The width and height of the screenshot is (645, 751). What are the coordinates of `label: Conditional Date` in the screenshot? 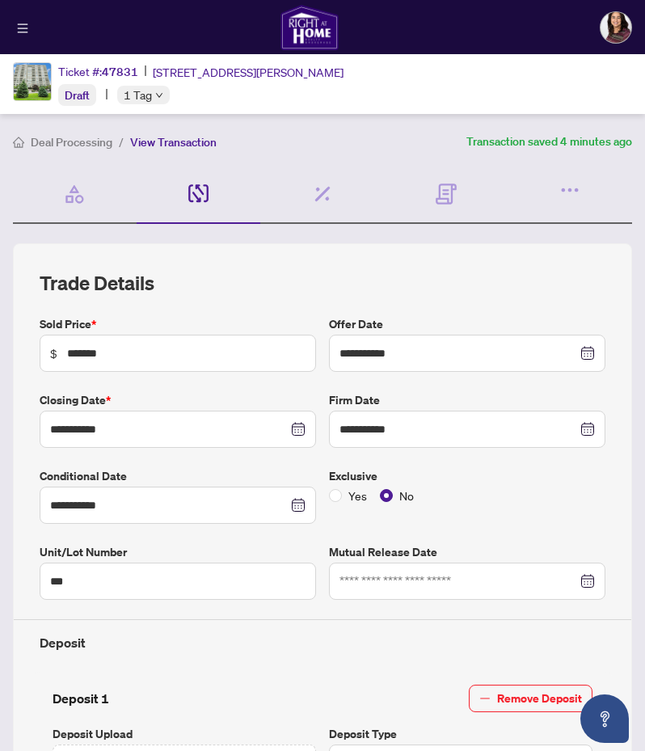 It's located at (178, 476).